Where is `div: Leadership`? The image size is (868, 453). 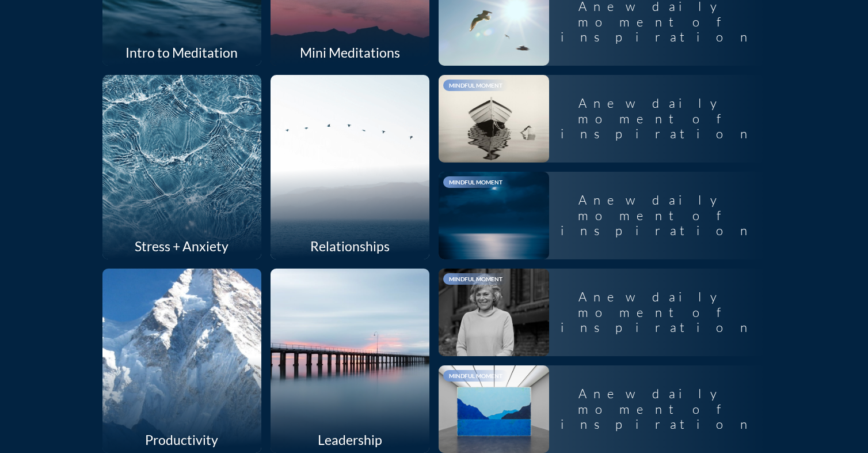 div: Leadership is located at coordinates (350, 439).